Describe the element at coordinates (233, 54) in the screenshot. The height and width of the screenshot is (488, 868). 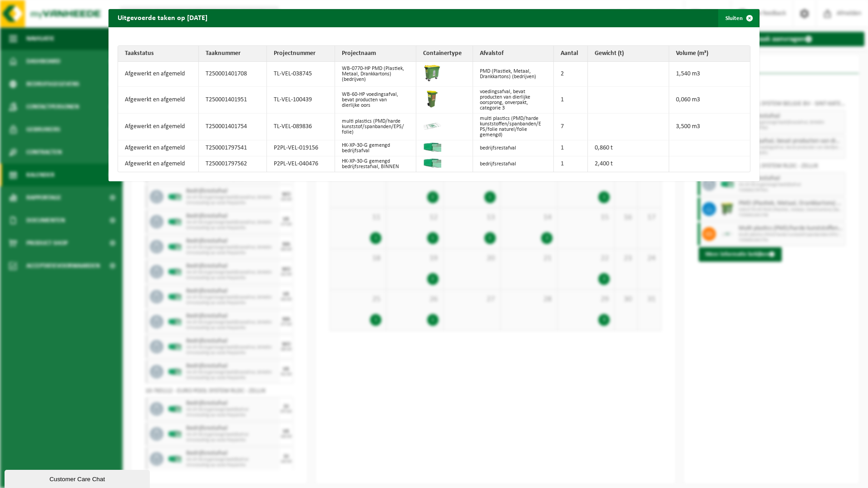
I see `th: Taaknummer` at that location.